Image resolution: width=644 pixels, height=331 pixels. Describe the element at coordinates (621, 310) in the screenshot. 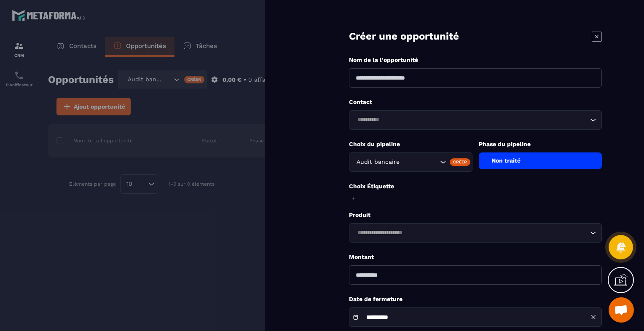

I see `div: Ouvrir le chat` at that location.